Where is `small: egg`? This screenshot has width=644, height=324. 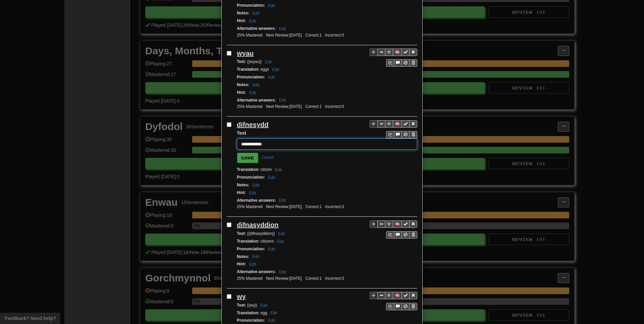
small: egg is located at coordinates (258, 313).